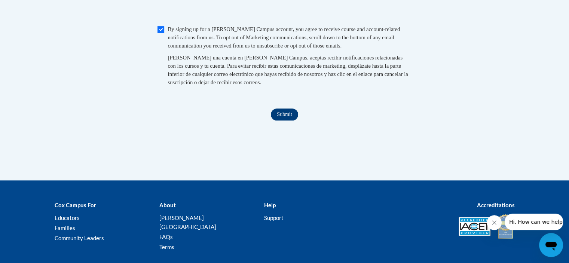 The image size is (569, 263). What do you see at coordinates (166, 237) in the screenshot?
I see `a: FAQs` at bounding box center [166, 237].